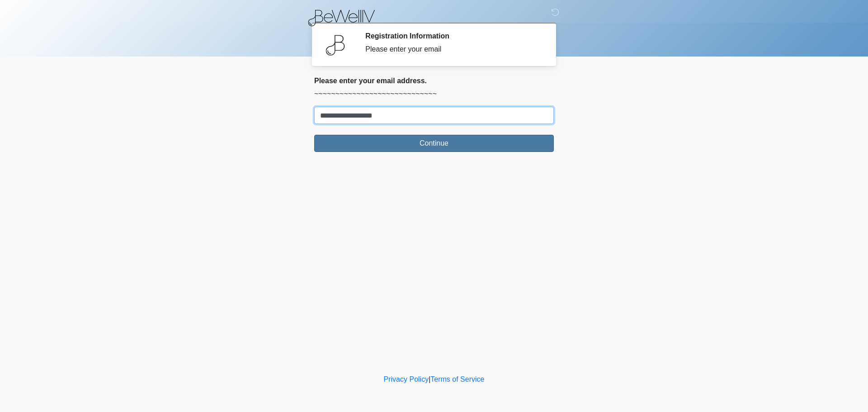 The height and width of the screenshot is (412, 868). I want to click on a: Terms of Service, so click(457, 378).